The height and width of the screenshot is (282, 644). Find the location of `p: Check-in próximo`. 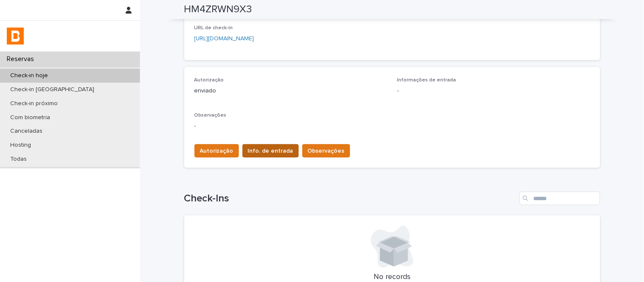

p: Check-in próximo is located at coordinates (34, 103).